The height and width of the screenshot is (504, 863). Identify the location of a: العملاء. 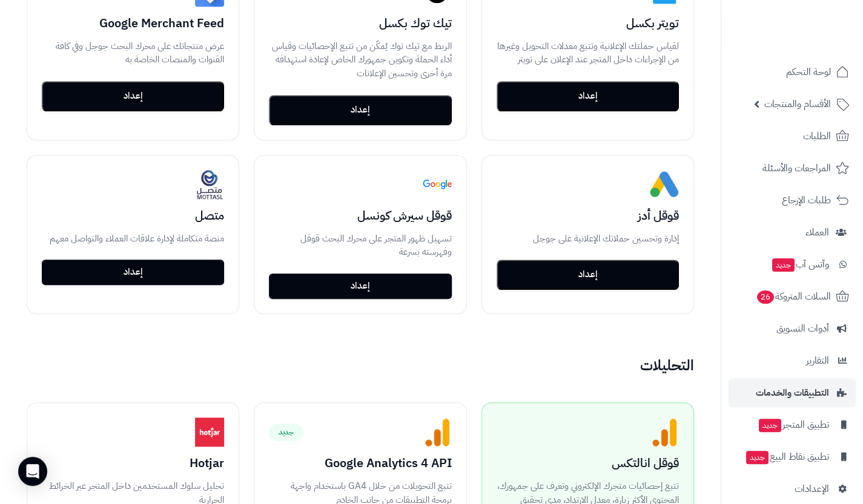
(793, 232).